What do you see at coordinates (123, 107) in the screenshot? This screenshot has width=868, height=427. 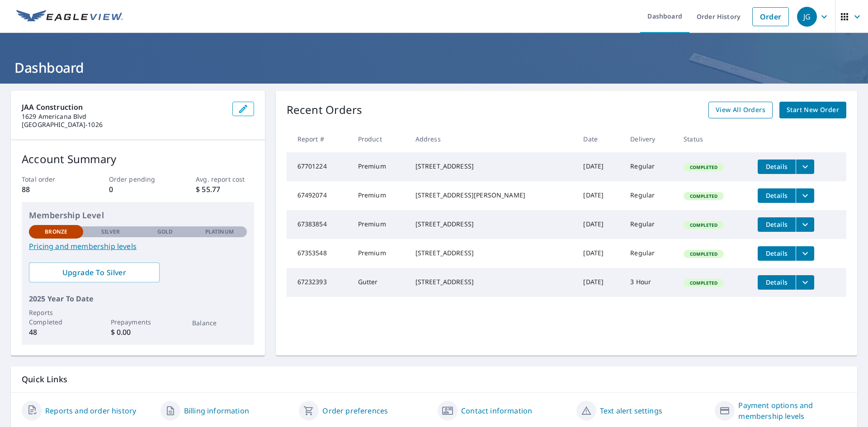 I see `p: JAA Construction` at bounding box center [123, 107].